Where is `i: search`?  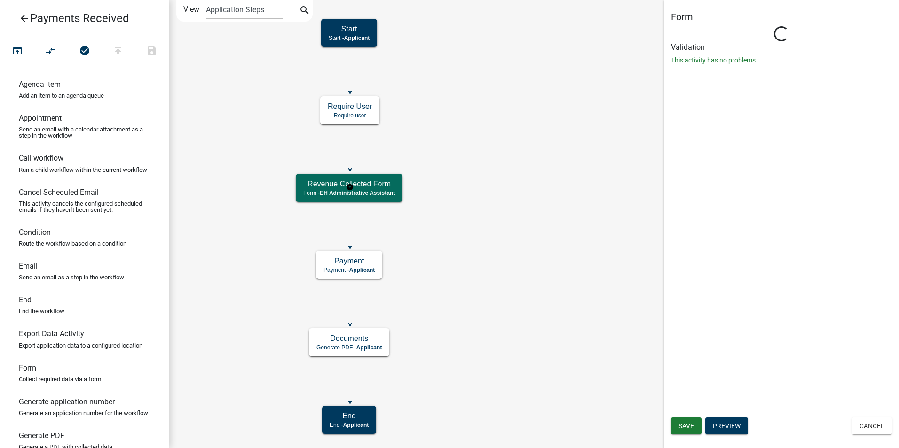
i: search is located at coordinates (305, 11).